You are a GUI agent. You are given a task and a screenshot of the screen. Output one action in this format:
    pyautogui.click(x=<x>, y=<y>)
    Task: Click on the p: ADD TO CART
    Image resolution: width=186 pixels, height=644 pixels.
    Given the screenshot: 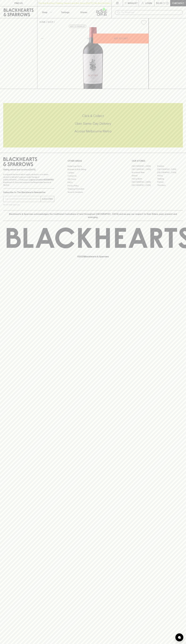 What is the action you would take?
    pyautogui.click(x=121, y=38)
    